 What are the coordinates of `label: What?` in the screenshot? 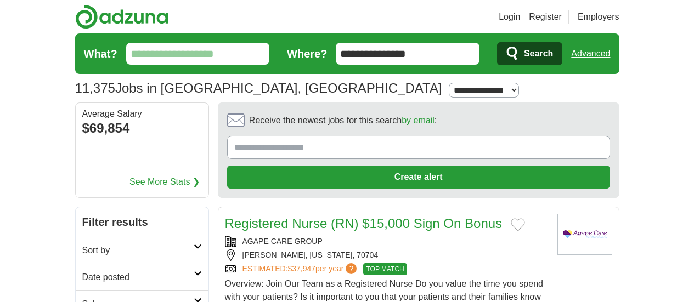 It's located at (100, 54).